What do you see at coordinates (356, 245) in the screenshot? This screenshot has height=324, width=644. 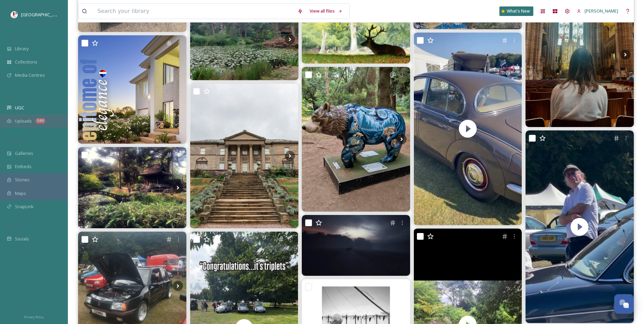 I see `img: Photo of a stag in the early morning mist #mist #earlymorning #photography #mistymorning #stag #t...` at bounding box center [356, 245].